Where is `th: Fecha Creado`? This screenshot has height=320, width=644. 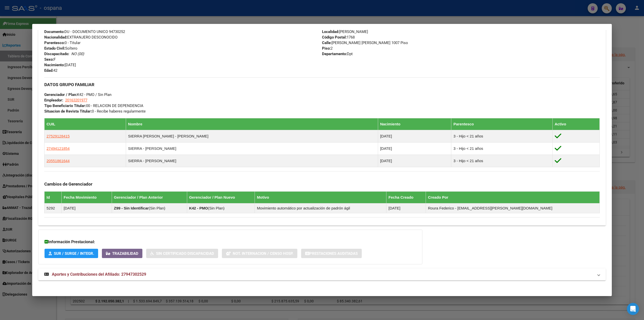 th: Fecha Creado is located at coordinates (406, 197).